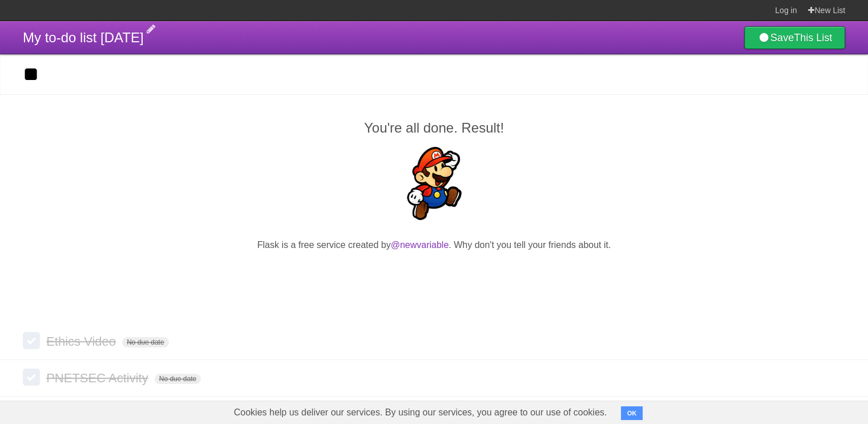 This screenshot has height=424, width=868. Describe the element at coordinates (420, 245) in the screenshot. I see `a: @newvariable` at that location.